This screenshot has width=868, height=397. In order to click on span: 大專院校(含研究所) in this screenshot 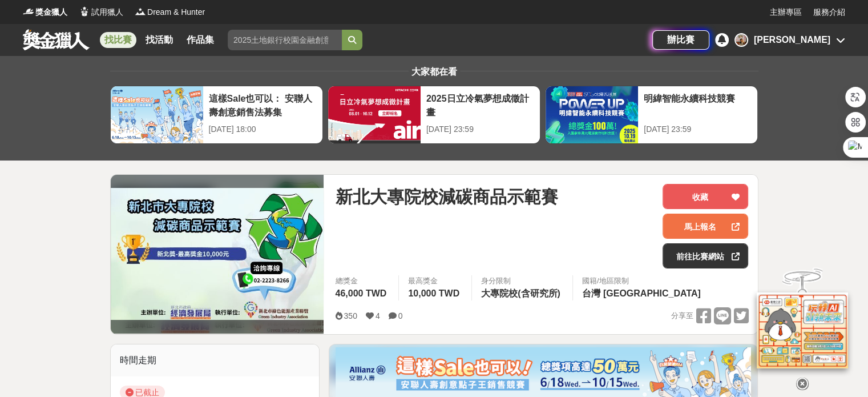, I will do `click(521, 293)`.